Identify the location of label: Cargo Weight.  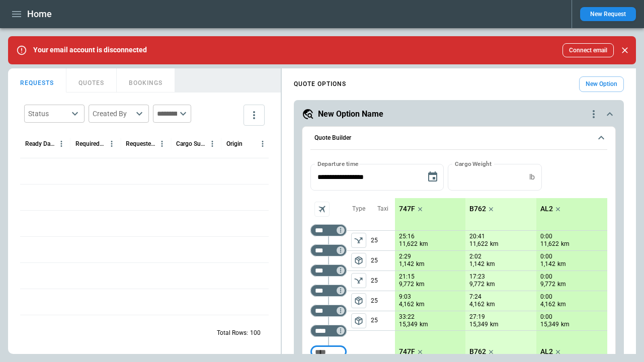
(473, 164).